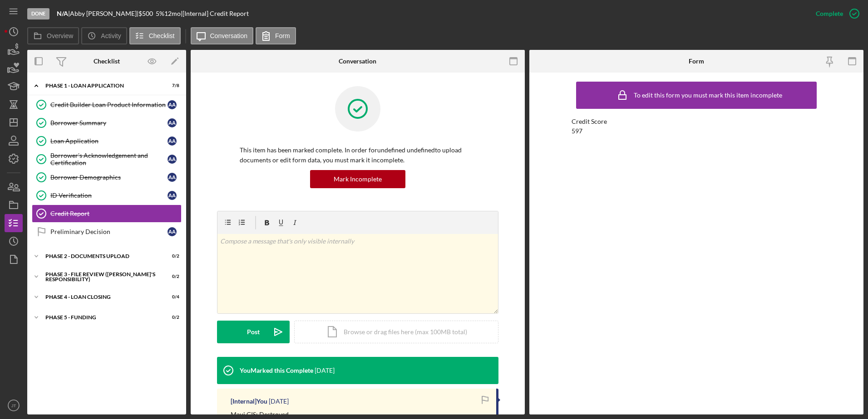  I want to click on button: Form, so click(275, 36).